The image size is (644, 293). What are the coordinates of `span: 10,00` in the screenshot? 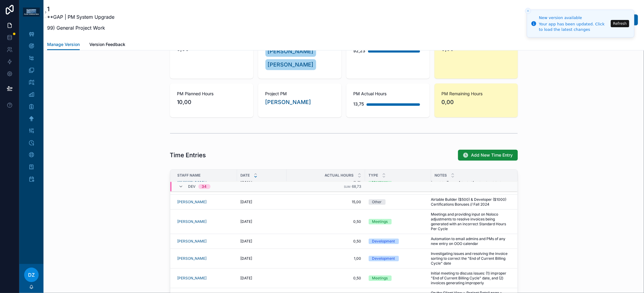 It's located at (212, 102).